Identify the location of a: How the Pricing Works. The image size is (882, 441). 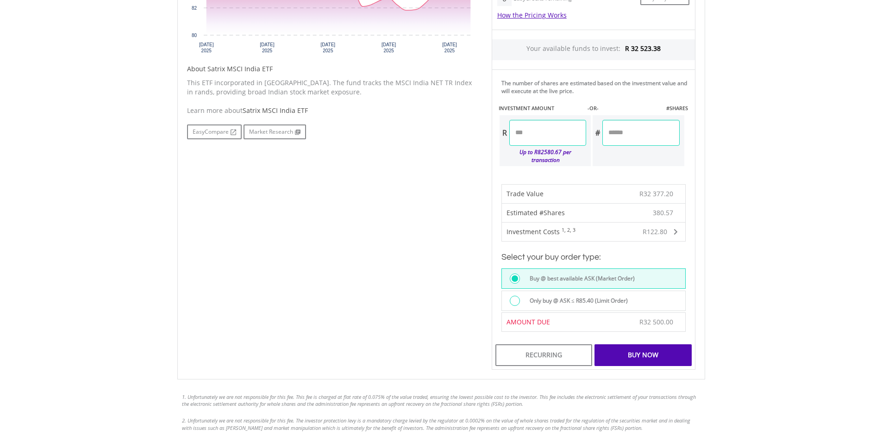
(532, 15).